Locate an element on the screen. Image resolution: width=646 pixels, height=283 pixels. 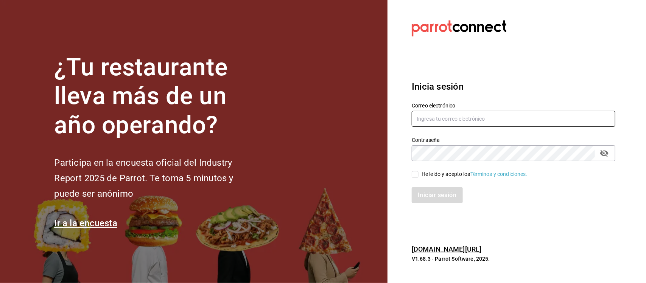
a: Términos y condiciones. is located at coordinates (499, 174).